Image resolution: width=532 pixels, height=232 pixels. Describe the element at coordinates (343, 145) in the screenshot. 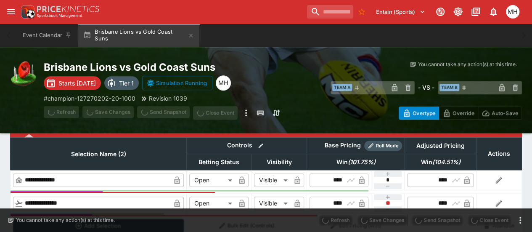

I see `div: Base Pricing` at that location.